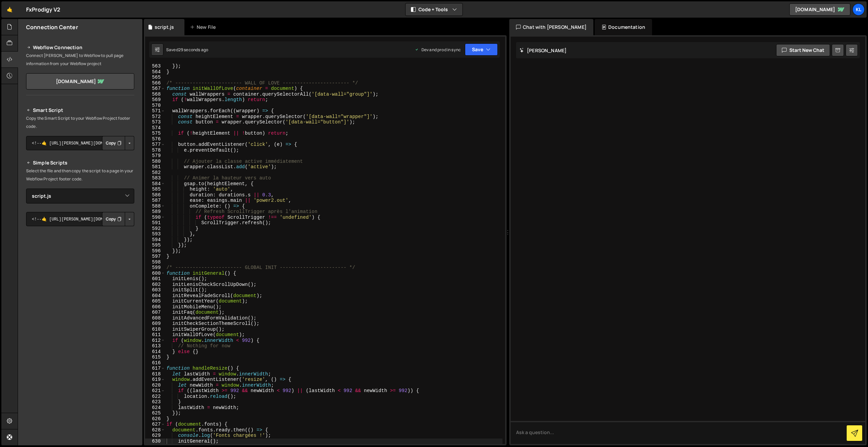 The width and height of the screenshot is (868, 447). Describe the element at coordinates (164, 27) in the screenshot. I see `div: script.js` at that location.